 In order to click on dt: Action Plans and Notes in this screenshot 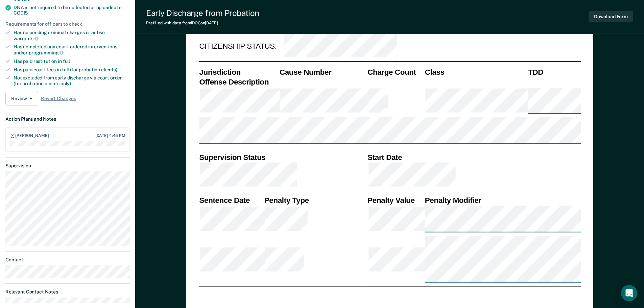, I will do `click(68, 119)`.